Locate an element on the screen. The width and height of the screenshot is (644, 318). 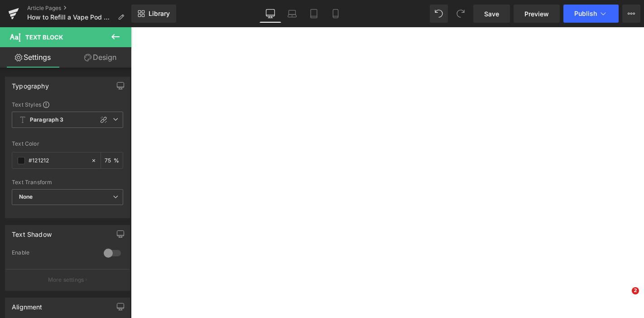
div: Enable is located at coordinates (53, 253).